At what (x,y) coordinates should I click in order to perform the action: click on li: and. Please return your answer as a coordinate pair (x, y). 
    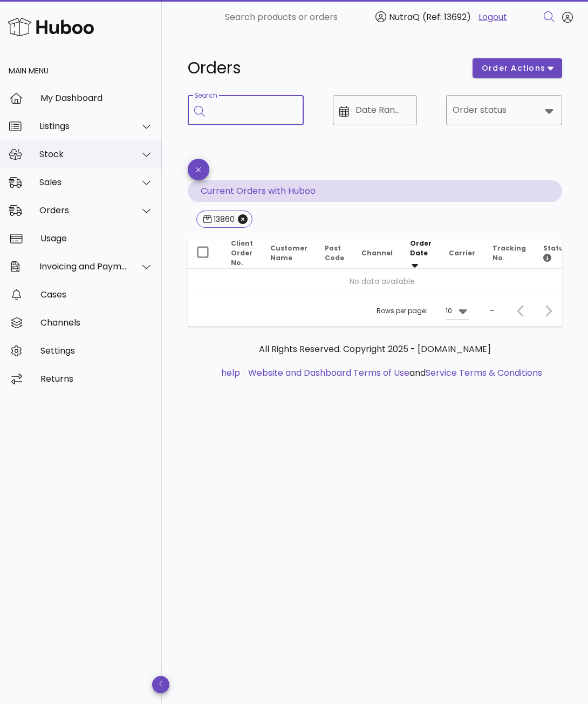
    Looking at the image, I should click on (393, 373).